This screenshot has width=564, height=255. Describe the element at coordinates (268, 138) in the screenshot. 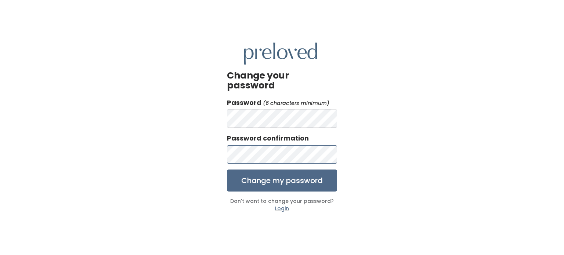

I see `label: Password confirmation` at that location.